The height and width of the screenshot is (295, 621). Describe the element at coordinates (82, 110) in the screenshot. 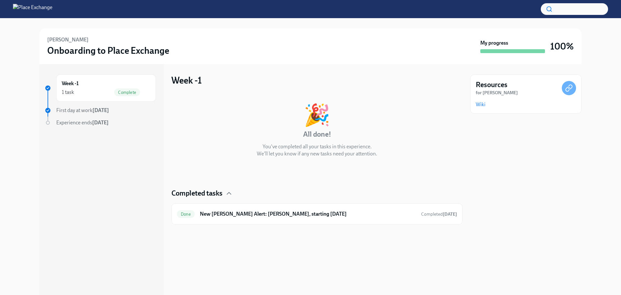

I see `span: First day at work` at that location.